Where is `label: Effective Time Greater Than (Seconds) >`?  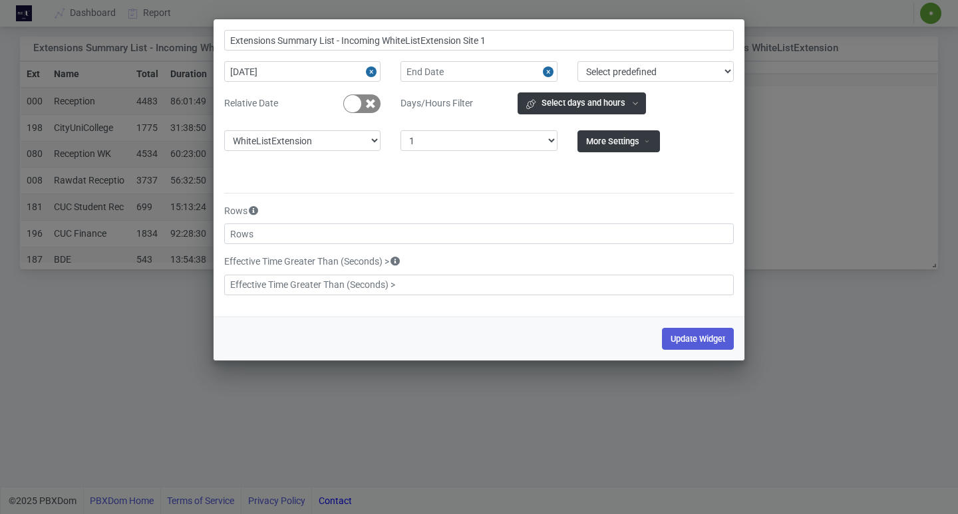
label: Effective Time Greater Than (Seconds) > is located at coordinates (313, 262).